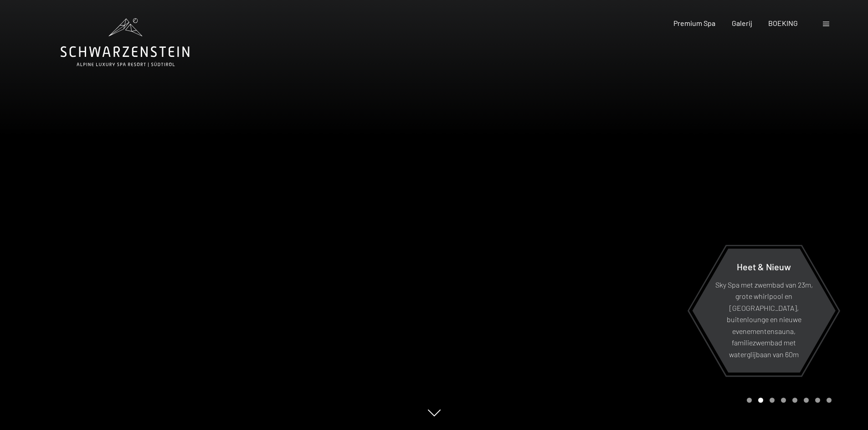 The image size is (868, 430). Describe the element at coordinates (749, 400) in the screenshot. I see `div: Carrousel Pagina 1` at that location.